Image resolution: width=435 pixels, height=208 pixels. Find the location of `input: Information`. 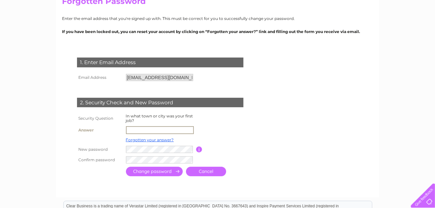

input: Information is located at coordinates (199, 149).